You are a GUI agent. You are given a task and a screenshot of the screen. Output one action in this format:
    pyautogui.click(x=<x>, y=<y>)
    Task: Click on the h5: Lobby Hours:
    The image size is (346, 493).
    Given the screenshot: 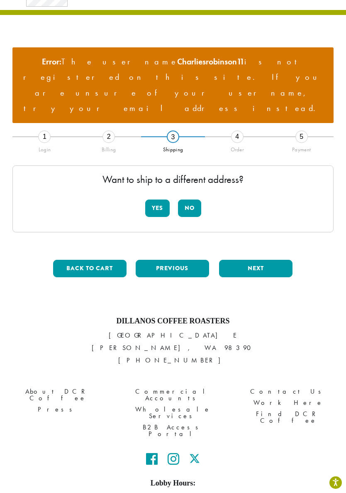 What is the action you would take?
    pyautogui.click(x=173, y=483)
    